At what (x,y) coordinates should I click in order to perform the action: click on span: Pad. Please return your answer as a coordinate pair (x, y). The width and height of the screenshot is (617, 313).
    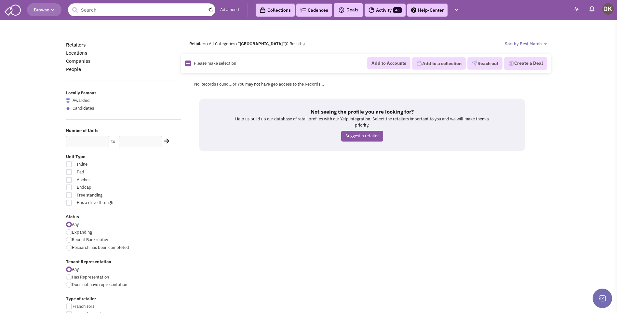
    Looking at the image, I should click on (109, 172).